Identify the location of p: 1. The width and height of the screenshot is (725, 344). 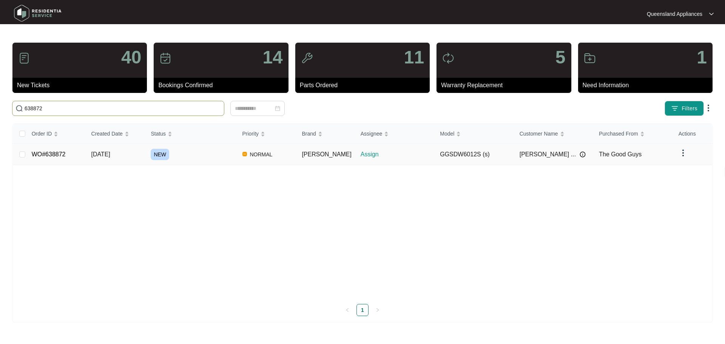
(702, 57).